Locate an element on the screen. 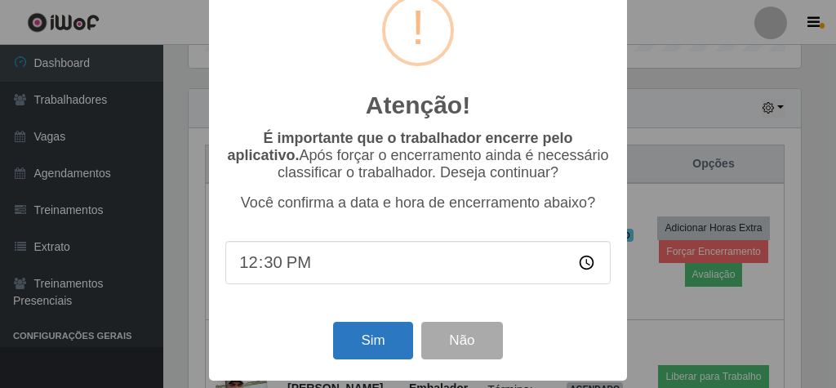 This screenshot has width=836, height=388. p: Após forçar o encerramento ainda é necessário classificar o trabalhador. Deseja continuar? is located at coordinates (418, 155).